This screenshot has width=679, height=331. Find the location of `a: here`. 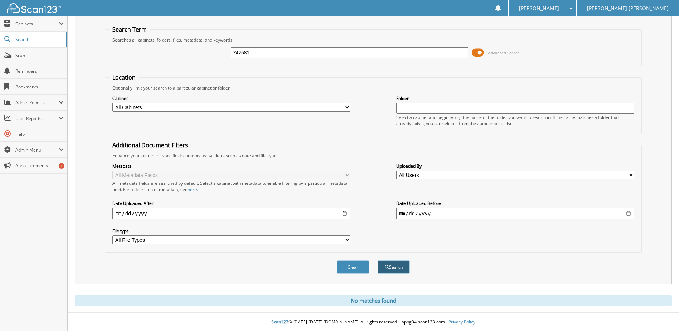

a: here is located at coordinates (192, 189).